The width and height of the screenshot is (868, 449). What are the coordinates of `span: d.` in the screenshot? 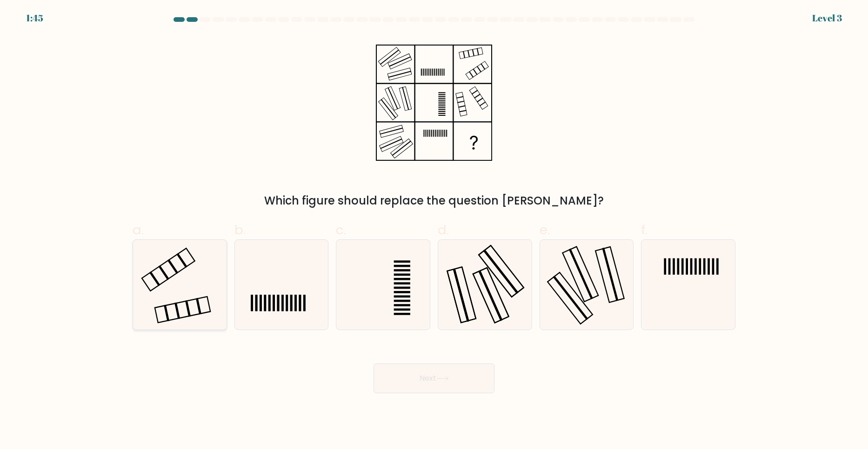 It's located at (443, 229).